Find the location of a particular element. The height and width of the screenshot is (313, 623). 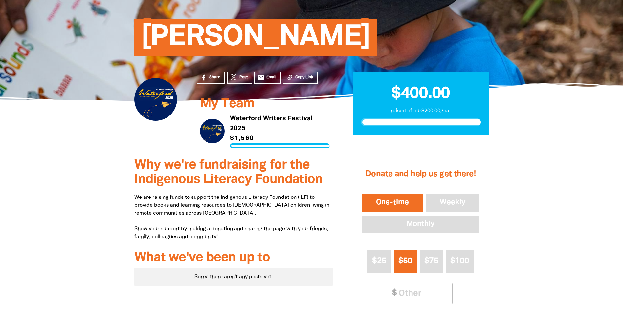

span: Share is located at coordinates (215, 78).